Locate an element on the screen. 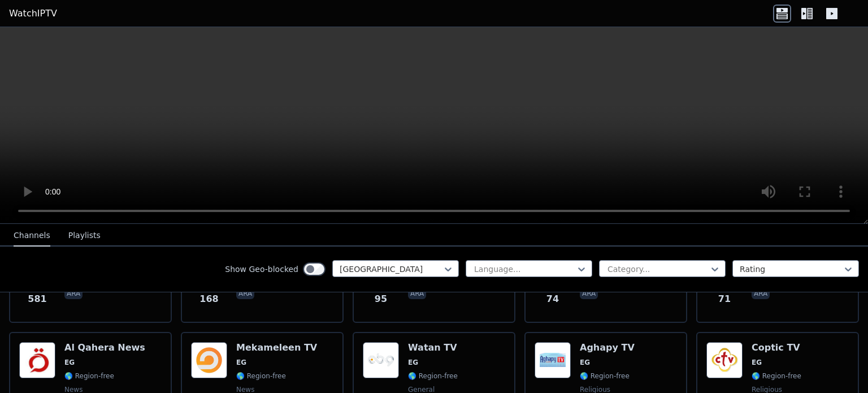 Image resolution: width=868 pixels, height=393 pixels. label: Show Geo-blocked is located at coordinates (262, 269).